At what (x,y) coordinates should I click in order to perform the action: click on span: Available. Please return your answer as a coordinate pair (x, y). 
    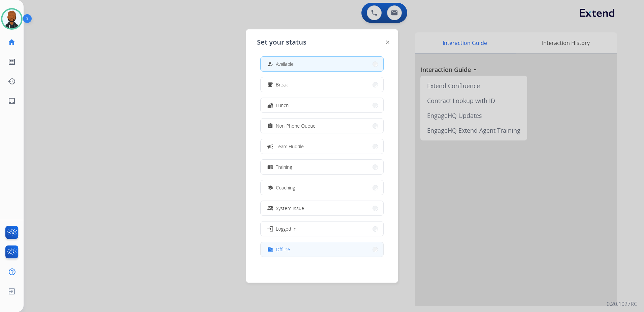
    Looking at the image, I should click on (285, 63).